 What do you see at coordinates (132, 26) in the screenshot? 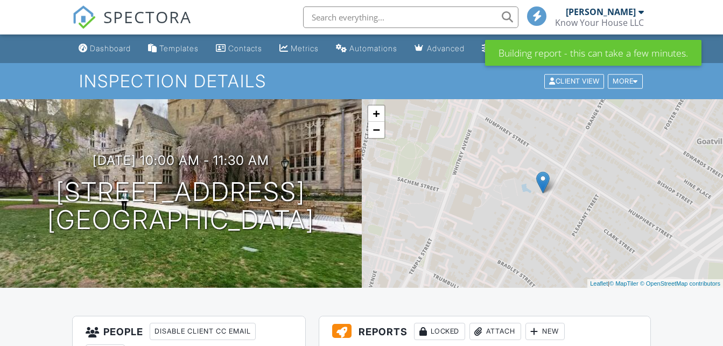
I see `a: SPECTORA` at bounding box center [132, 26].